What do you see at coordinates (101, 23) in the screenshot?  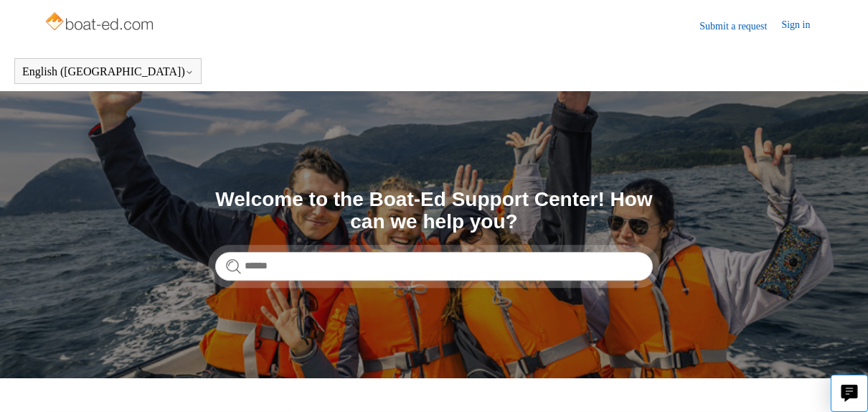 I see `img: Boat-Ed Help Center home page` at bounding box center [101, 23].